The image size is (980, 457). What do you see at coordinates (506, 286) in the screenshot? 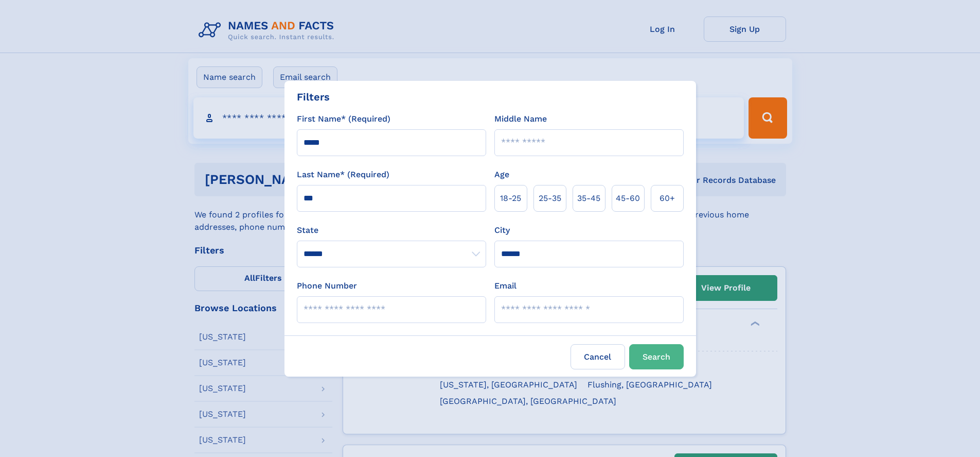
I see `label: Email` at bounding box center [506, 286].